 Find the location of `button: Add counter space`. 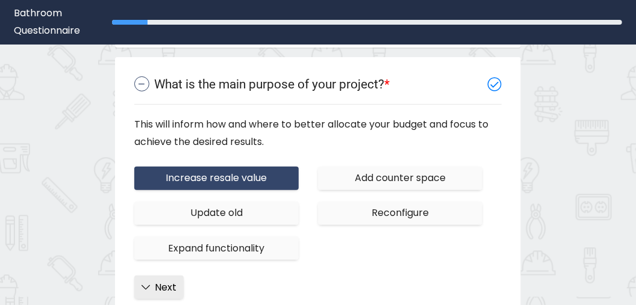

button: Add counter space is located at coordinates (400, 178).